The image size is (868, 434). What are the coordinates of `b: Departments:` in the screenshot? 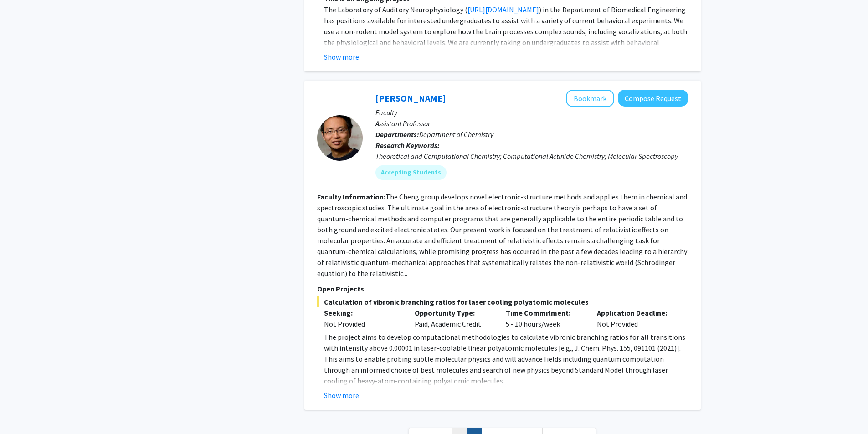 It's located at (397, 134).